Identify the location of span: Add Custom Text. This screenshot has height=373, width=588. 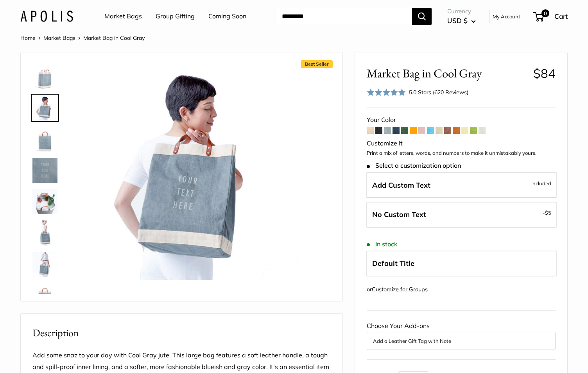
(401, 185).